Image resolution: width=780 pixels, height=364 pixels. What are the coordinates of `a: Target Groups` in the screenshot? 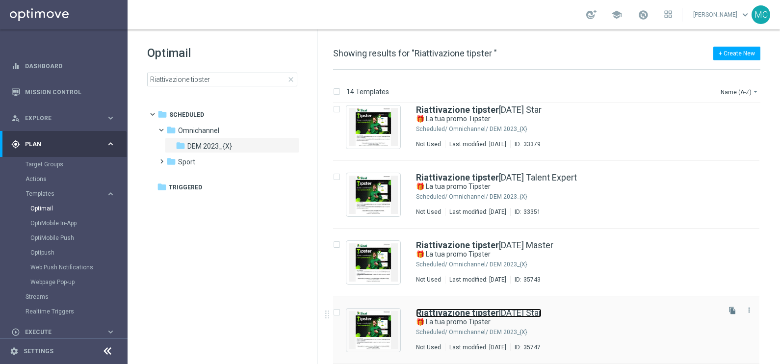 It's located at (64, 164).